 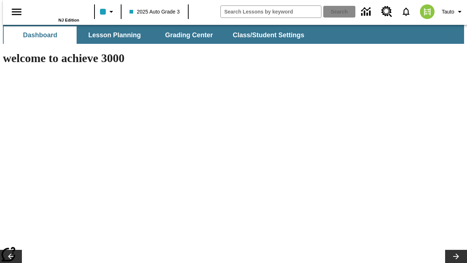 What do you see at coordinates (387, 12) in the screenshot?
I see `a: Resource Center, Will open in new tab` at bounding box center [387, 12].